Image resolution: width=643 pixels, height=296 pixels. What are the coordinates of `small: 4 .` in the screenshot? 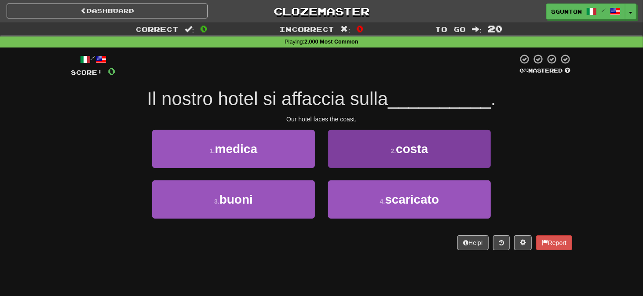 It's located at (382, 201).